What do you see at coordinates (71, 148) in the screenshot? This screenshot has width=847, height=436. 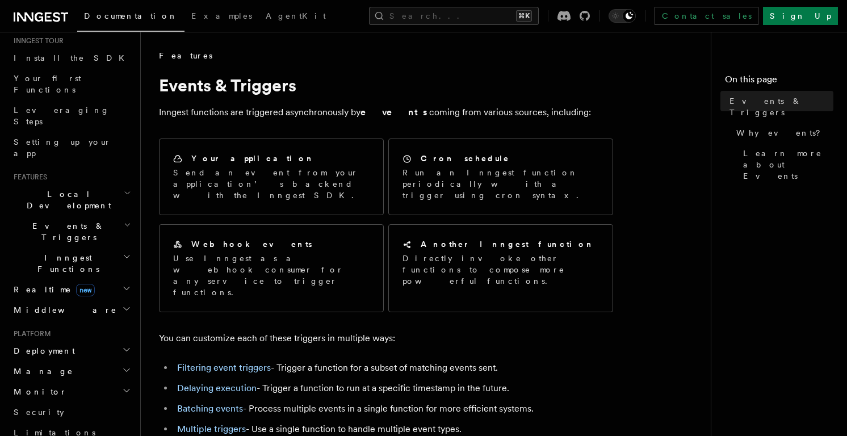 I see `a: Setting up your app` at bounding box center [71, 148].